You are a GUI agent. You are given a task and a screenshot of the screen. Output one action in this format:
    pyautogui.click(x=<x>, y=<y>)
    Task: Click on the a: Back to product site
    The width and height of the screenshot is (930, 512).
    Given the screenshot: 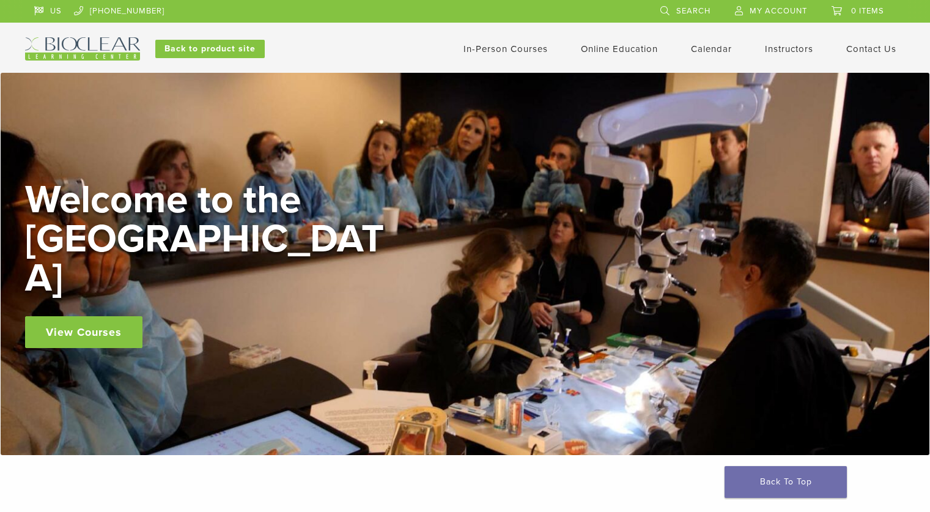 What is the action you would take?
    pyautogui.click(x=210, y=49)
    